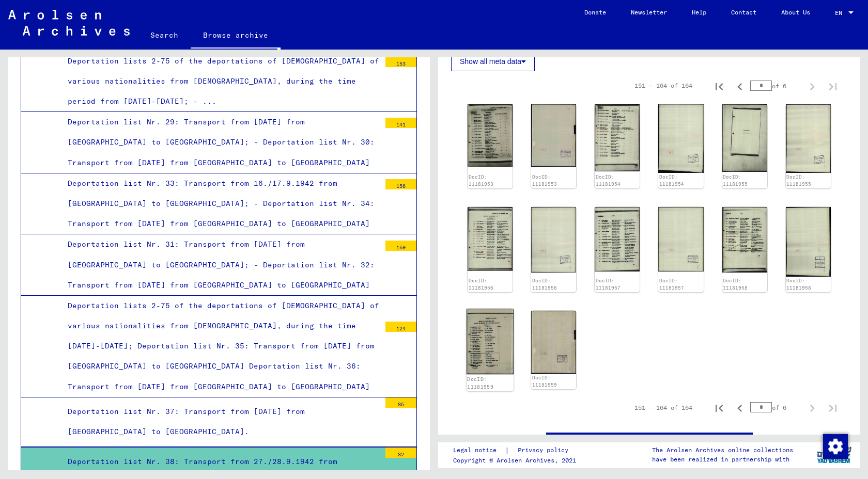 This screenshot has width=868, height=479. Describe the element at coordinates (401, 452) in the screenshot. I see `div: 82` at that location.